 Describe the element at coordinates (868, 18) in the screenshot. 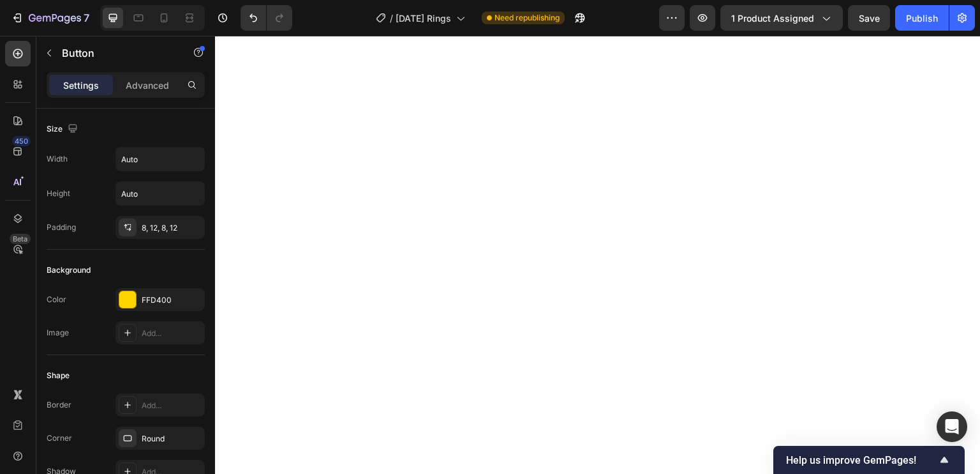

I see `span: Save` at that location.